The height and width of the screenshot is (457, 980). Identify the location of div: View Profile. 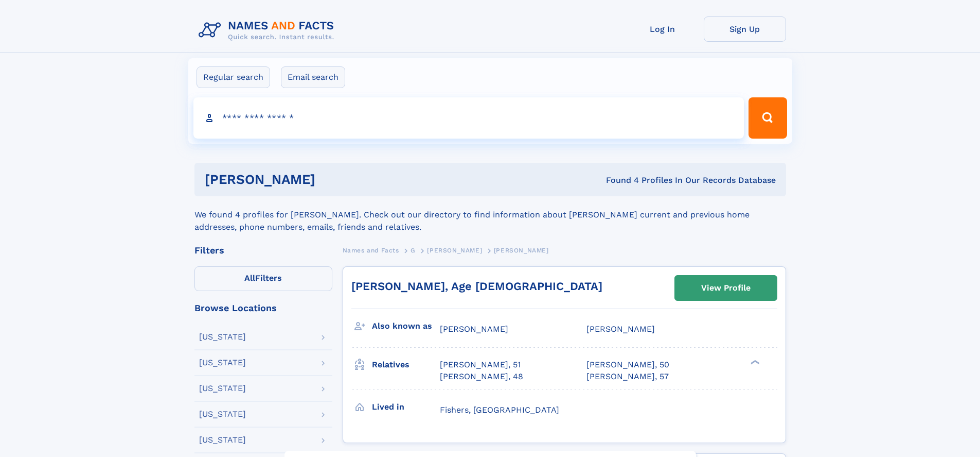
(726, 288).